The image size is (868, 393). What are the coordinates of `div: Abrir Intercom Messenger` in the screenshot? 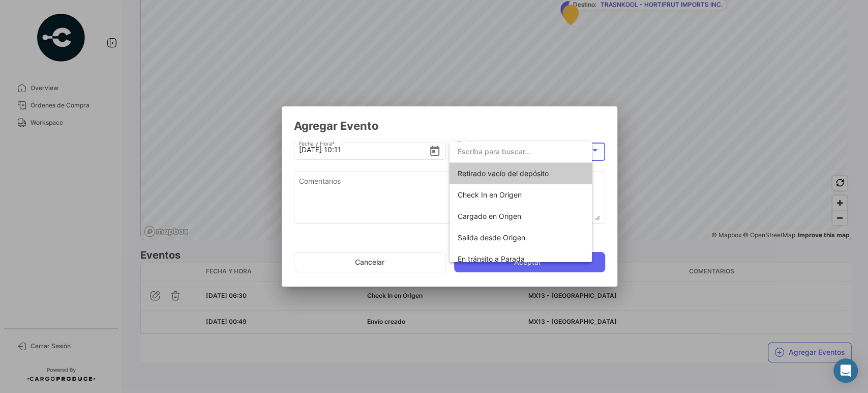 It's located at (845, 370).